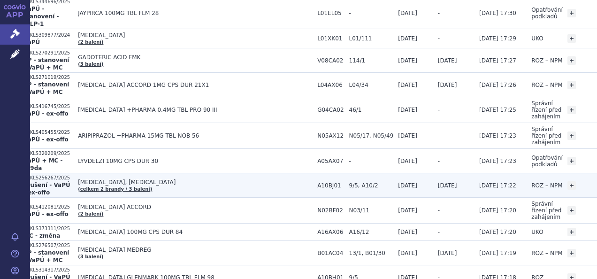  What do you see at coordinates (330, 85) in the screenshot?
I see `span: L04AX06` at bounding box center [330, 85].